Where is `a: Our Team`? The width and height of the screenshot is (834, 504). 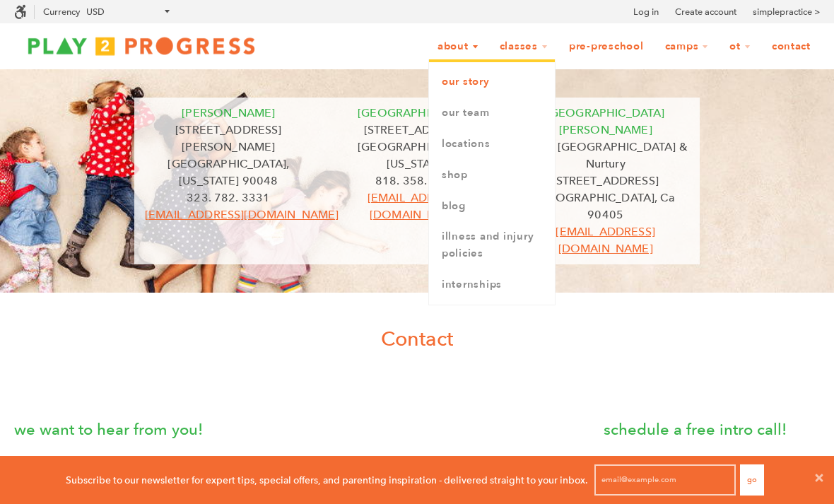 a: Our Team is located at coordinates (492, 113).